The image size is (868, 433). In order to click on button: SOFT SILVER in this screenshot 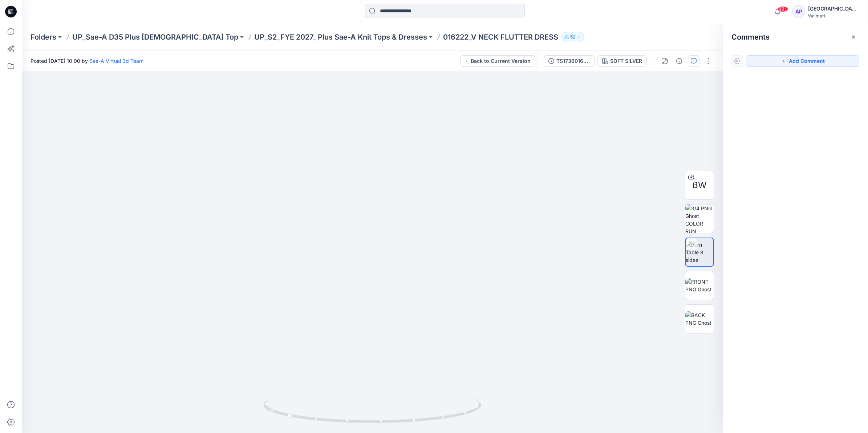, I will do `click(622, 61)`.